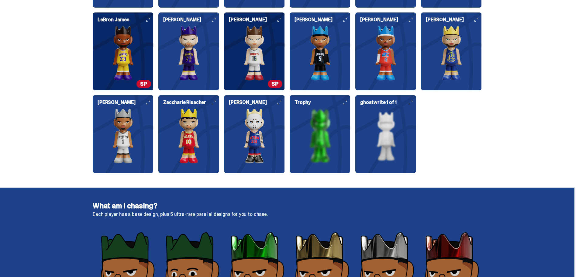  I want to click on h4: What am I chasing?, so click(287, 206).